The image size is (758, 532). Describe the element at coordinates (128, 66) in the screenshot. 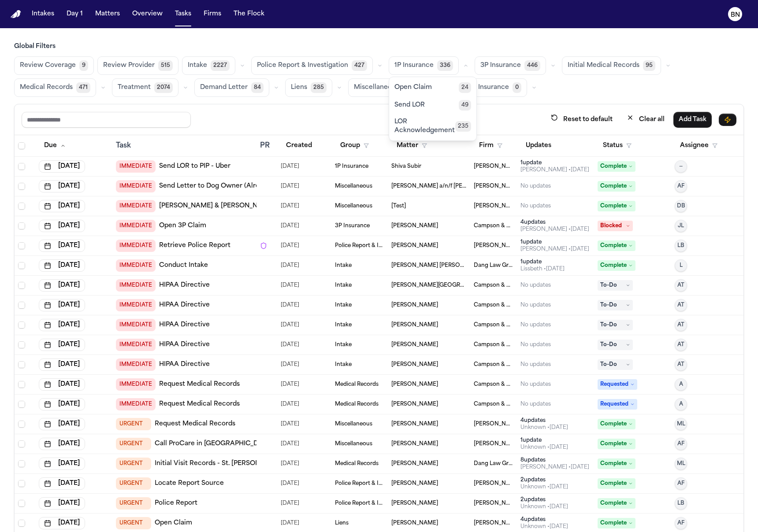

I see `span: Review Provider` at that location.